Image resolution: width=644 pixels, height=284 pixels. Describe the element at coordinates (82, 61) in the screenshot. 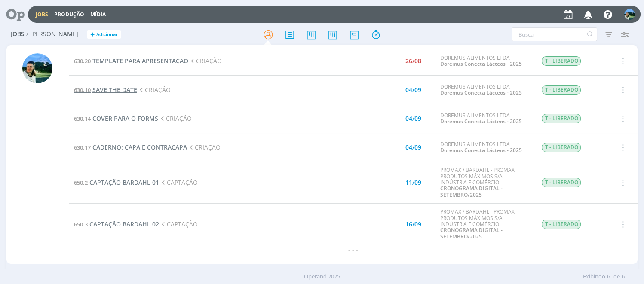

I see `span: 630.20` at that location.